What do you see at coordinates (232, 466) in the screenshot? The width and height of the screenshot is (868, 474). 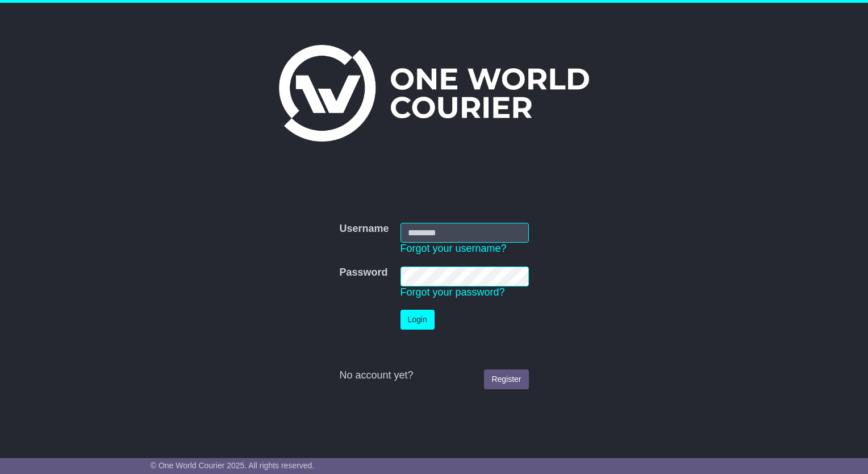 I see `span: © One World Courier 2025. All rights reserved.` at bounding box center [232, 466].